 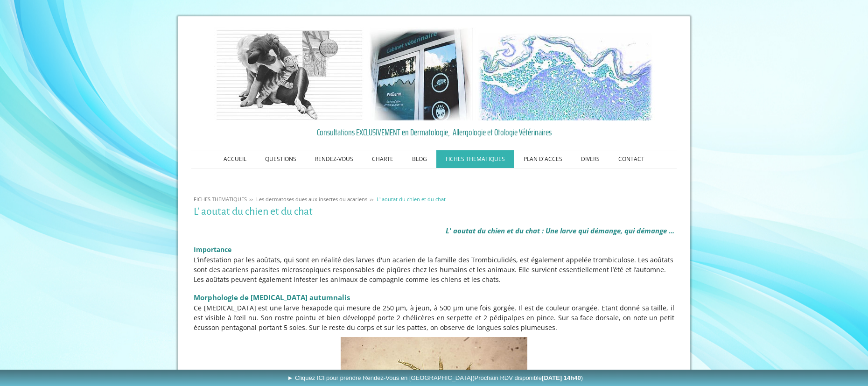 I want to click on span: Les dermatoses dues aux insectes ou acariens, so click(x=312, y=199).